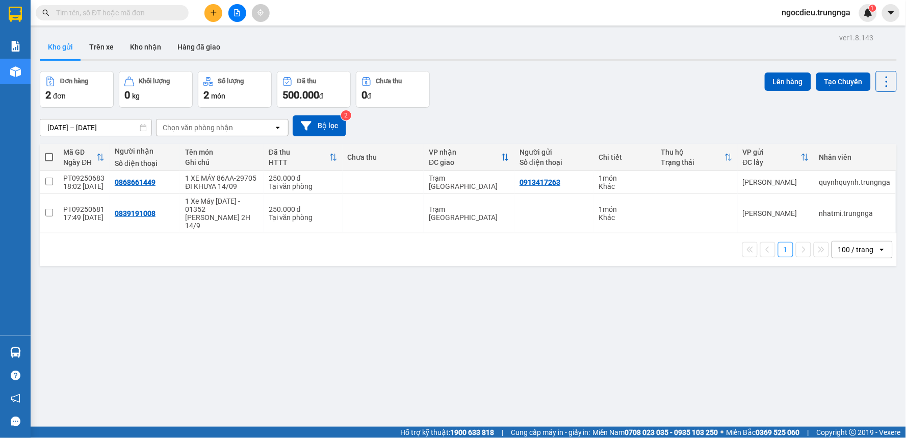 This screenshot has height=438, width=906. What do you see at coordinates (465, 152) in the screenshot?
I see `div: VP nhận` at bounding box center [465, 152].